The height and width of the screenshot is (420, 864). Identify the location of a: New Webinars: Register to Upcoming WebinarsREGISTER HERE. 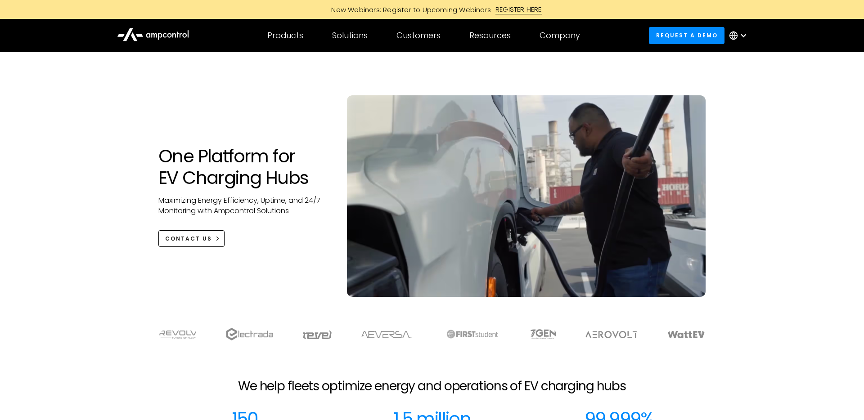
(432, 9).